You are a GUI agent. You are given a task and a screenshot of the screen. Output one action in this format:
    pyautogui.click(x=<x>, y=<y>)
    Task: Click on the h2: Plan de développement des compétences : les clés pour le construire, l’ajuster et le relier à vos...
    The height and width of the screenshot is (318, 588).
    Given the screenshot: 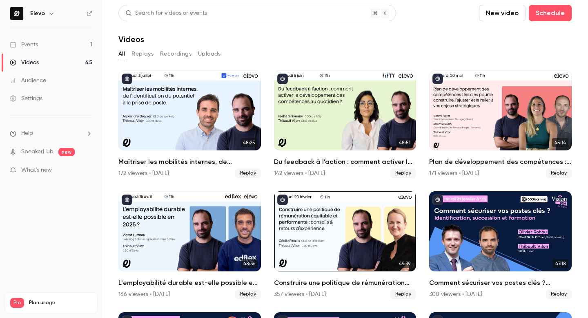 What is the action you would take?
    pyautogui.click(x=500, y=162)
    